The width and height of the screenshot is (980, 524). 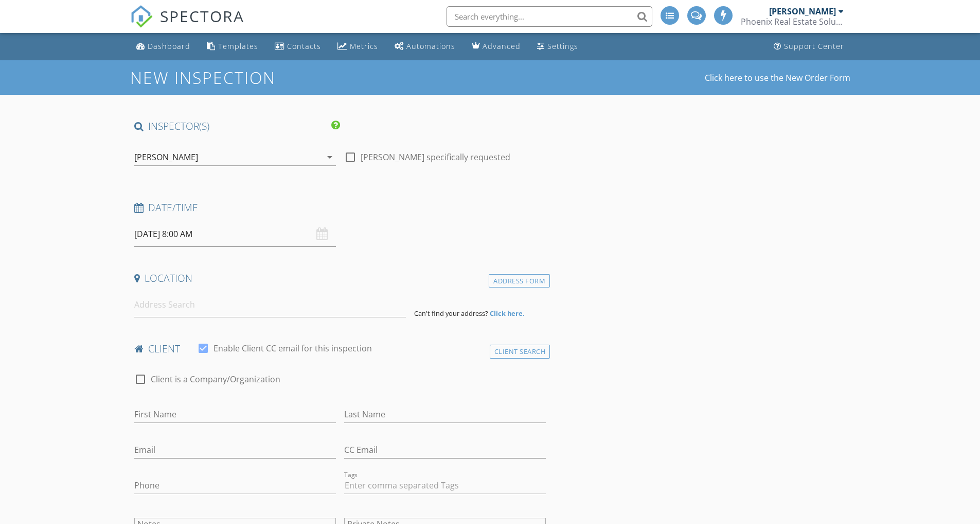 What do you see at coordinates (293, 348) in the screenshot?
I see `label: Enable Client CC email for this inspection` at bounding box center [293, 348].